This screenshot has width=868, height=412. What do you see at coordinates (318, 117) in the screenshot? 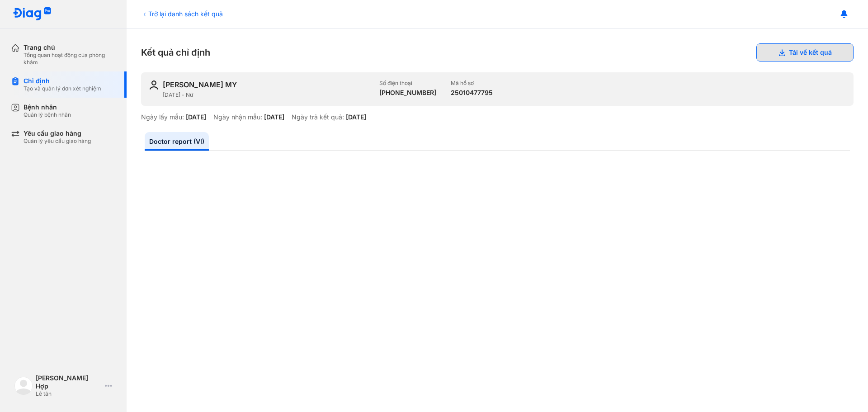
I see `div: Ngày trả kết quả:` at bounding box center [318, 117].